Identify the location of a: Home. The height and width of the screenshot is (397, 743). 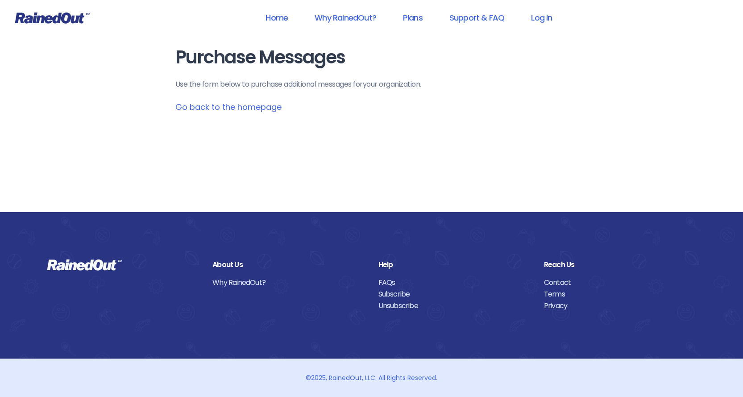
(277, 17).